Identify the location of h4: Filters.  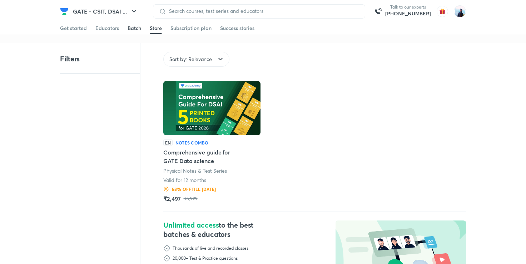
(70, 59).